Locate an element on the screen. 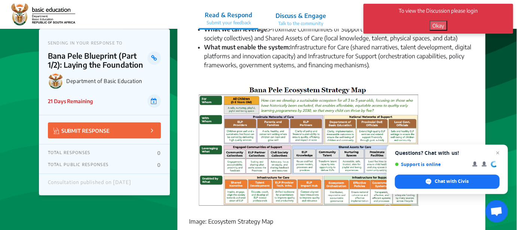 The width and height of the screenshot is (517, 230). p: SUBMIT RESPONSE is located at coordinates (82, 130).